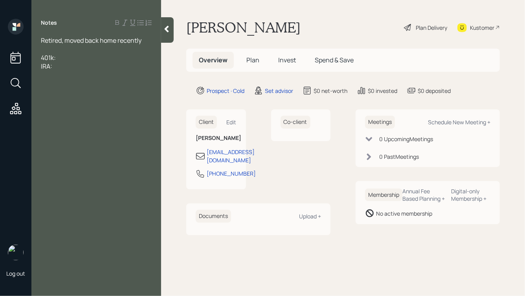 The height and width of the screenshot is (296, 525). What do you see at coordinates (48, 58) in the screenshot?
I see `span: 401k:` at bounding box center [48, 58].